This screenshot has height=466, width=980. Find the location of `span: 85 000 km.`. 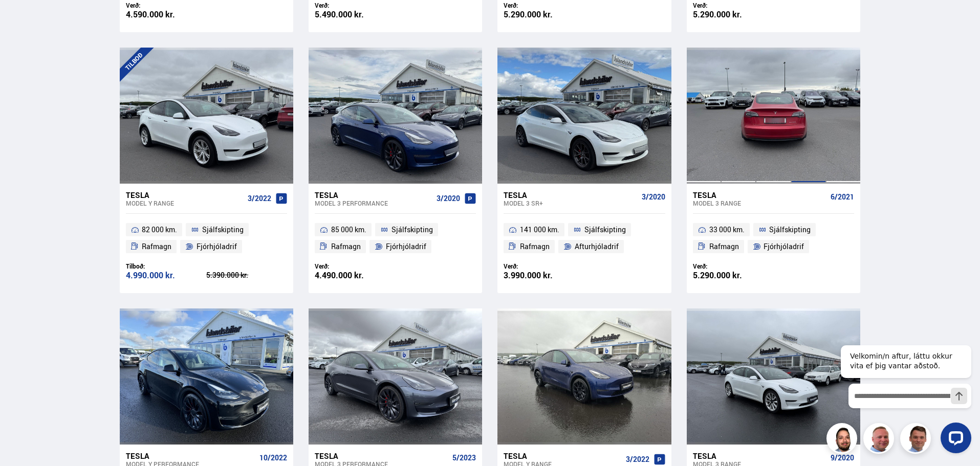

span: 85 000 km. is located at coordinates (349, 230).